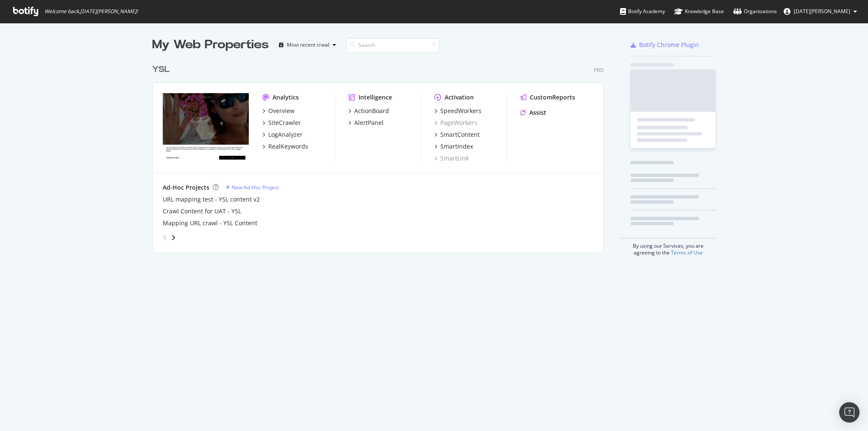  Describe the element at coordinates (457, 135) in the screenshot. I see `a: SmartContent` at that location.